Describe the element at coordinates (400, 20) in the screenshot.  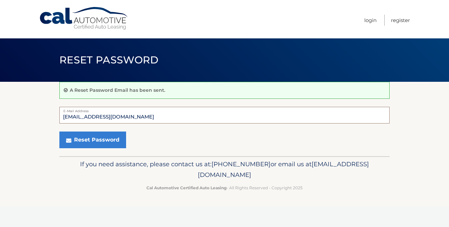
I see `a: Register` at that location.